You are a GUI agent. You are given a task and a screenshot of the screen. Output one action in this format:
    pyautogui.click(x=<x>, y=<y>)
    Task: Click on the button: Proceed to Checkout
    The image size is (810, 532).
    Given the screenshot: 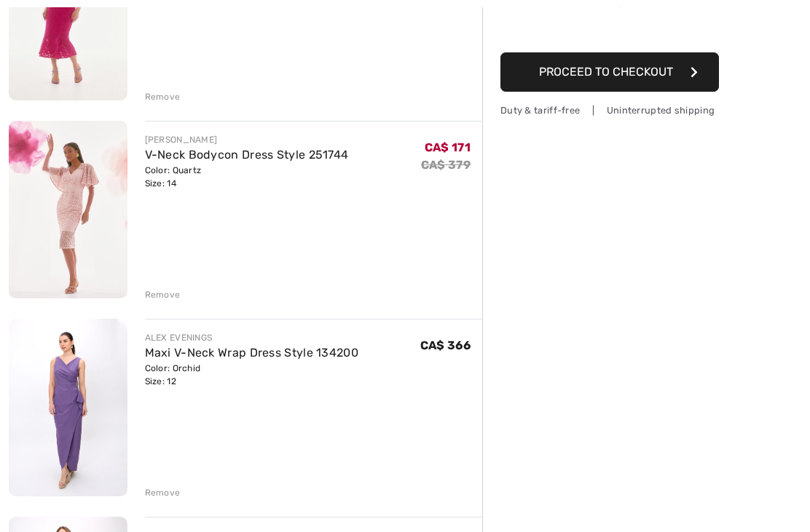 What is the action you would take?
    pyautogui.click(x=609, y=72)
    